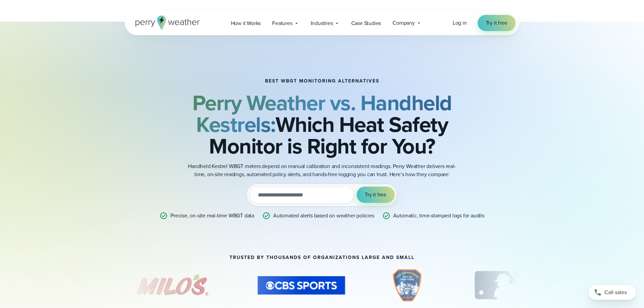 This screenshot has height=308, width=644. Describe the element at coordinates (212, 215) in the screenshot. I see `p: Precise, on-site real-time WBGT data` at that location.